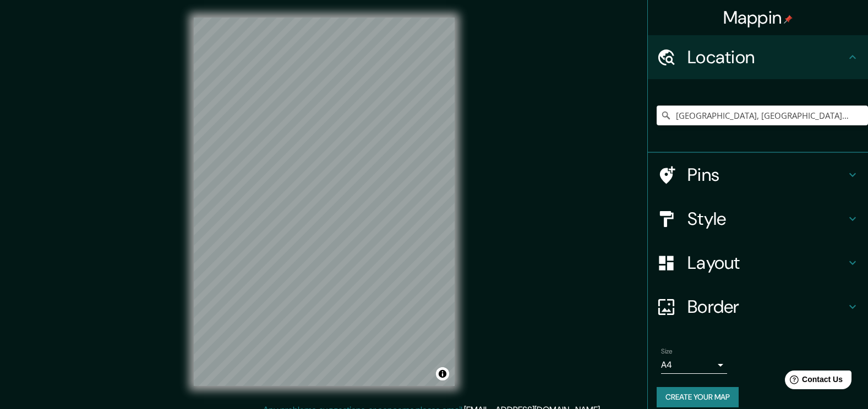 This screenshot has width=868, height=409. I want to click on div: Border, so click(758, 307).